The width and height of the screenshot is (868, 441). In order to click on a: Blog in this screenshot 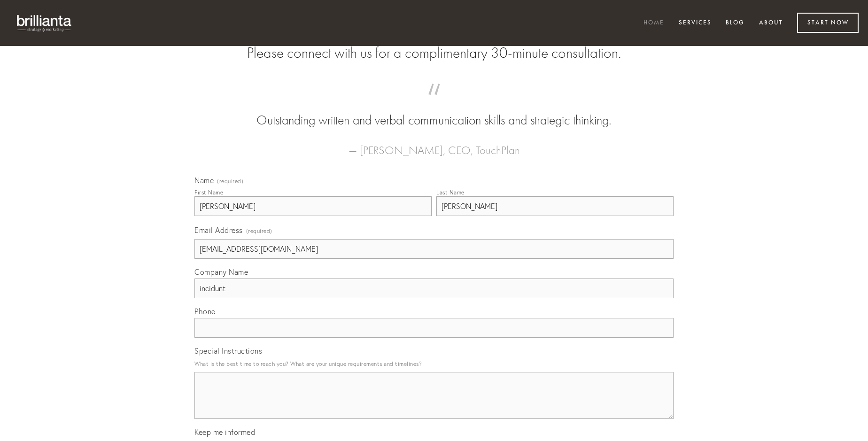, I will do `click(735, 23)`.